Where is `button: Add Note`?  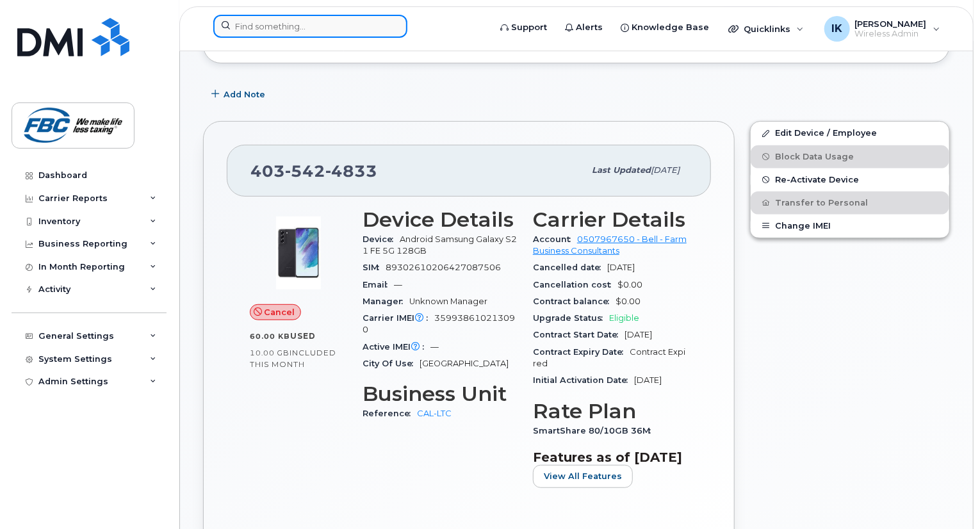 button: Add Note is located at coordinates (239, 94).